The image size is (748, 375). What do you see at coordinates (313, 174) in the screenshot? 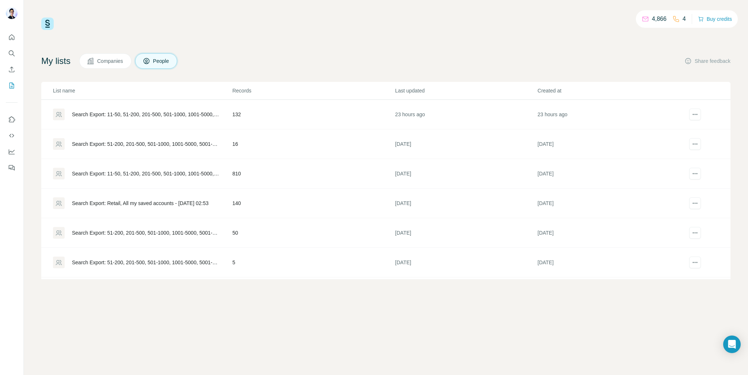
I see `td: 810` at bounding box center [313, 174].